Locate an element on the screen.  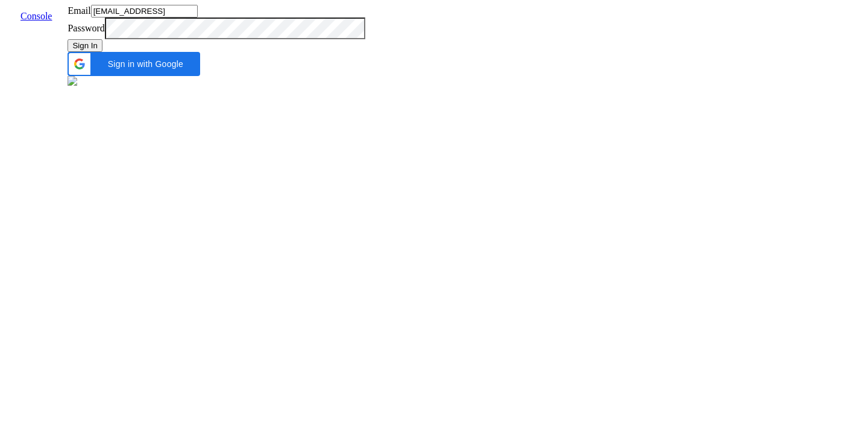
span: Sign in with Google is located at coordinates (145, 64).